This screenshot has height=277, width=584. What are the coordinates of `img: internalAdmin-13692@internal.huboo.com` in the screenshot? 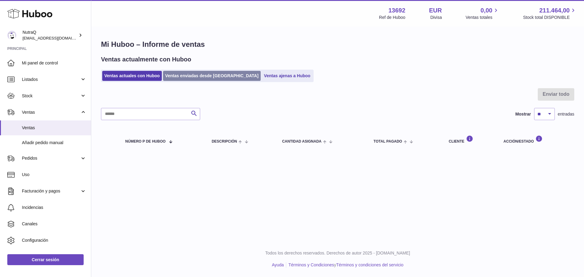 It's located at (12, 35).